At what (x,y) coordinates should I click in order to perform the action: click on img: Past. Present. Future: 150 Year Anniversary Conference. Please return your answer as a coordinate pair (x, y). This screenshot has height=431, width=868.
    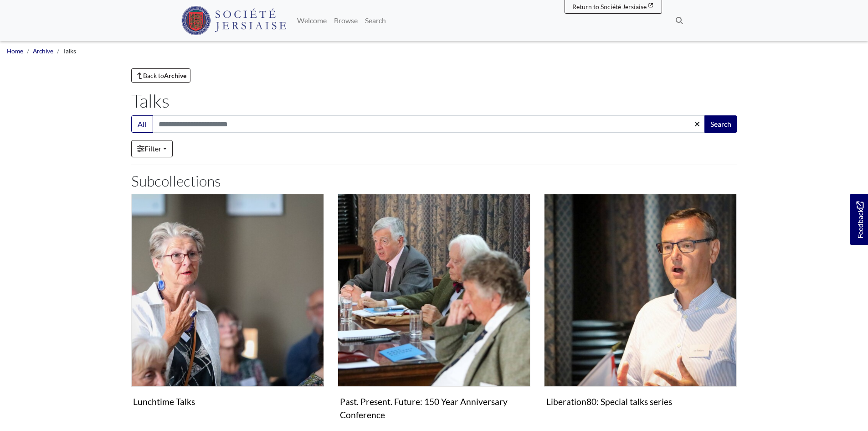
    Looking at the image, I should click on (434, 290).